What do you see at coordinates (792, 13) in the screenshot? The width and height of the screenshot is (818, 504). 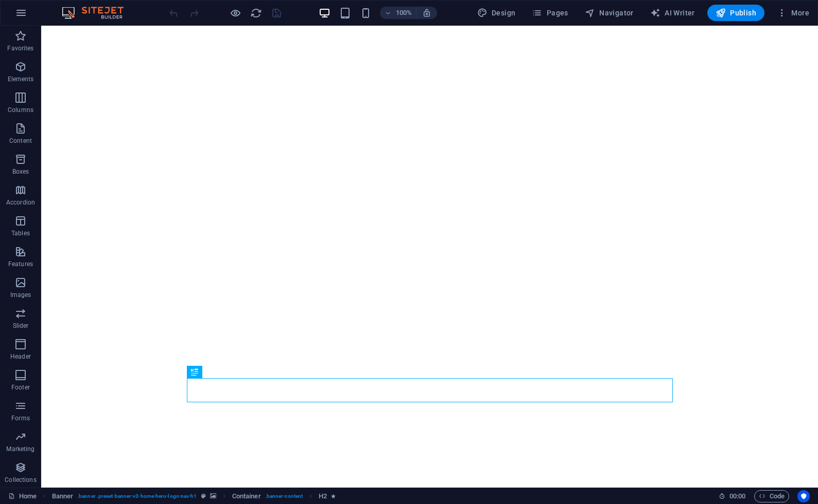 I see `button: More` at bounding box center [792, 13].